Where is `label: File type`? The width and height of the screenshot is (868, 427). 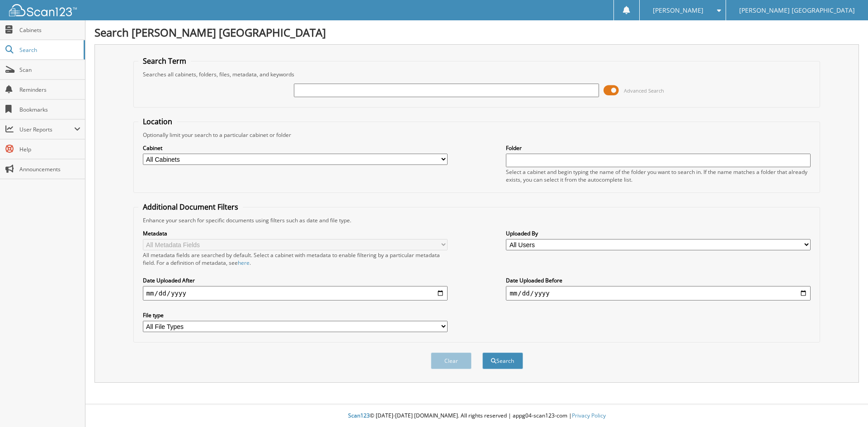 label: File type is located at coordinates (295, 315).